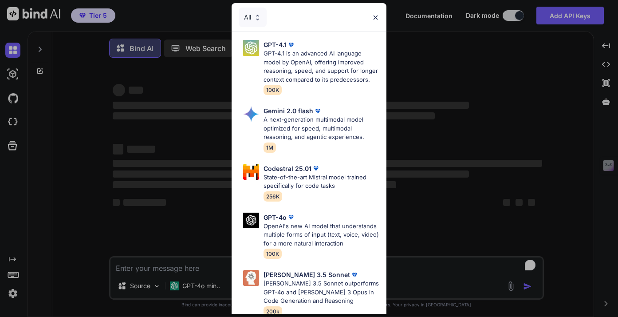  I want to click on span: 1M, so click(270, 147).